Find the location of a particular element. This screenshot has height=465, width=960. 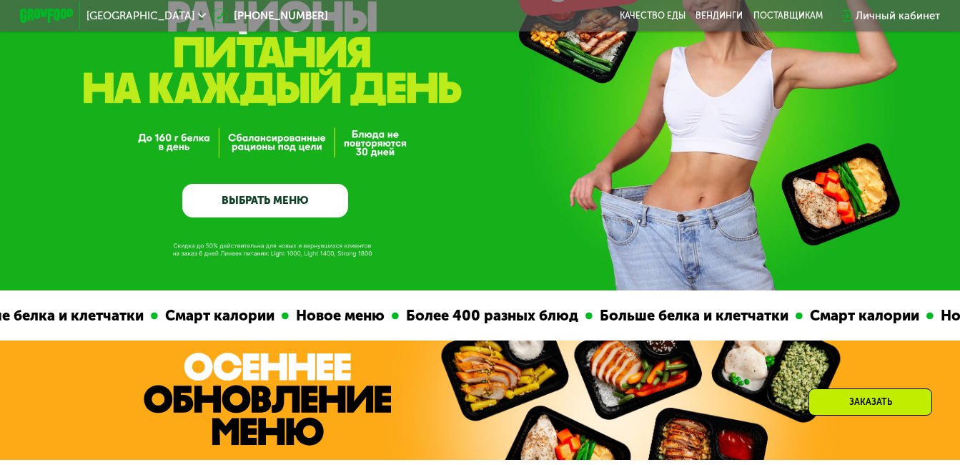

div: поставщикам is located at coordinates (788, 16).